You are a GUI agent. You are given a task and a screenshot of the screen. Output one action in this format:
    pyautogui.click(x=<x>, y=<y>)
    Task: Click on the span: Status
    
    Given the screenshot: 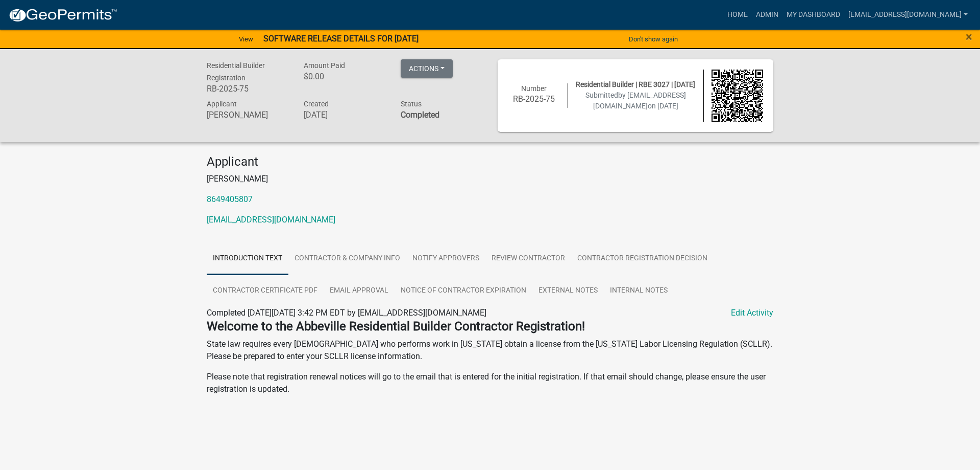 What is the action you would take?
    pyautogui.click(x=411, y=103)
    